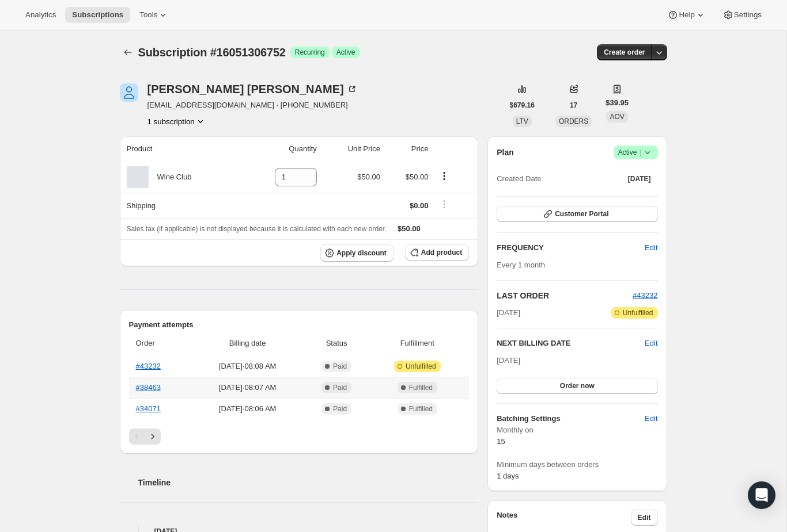 The image size is (787, 532). I want to click on span: Apply discount, so click(361, 253).